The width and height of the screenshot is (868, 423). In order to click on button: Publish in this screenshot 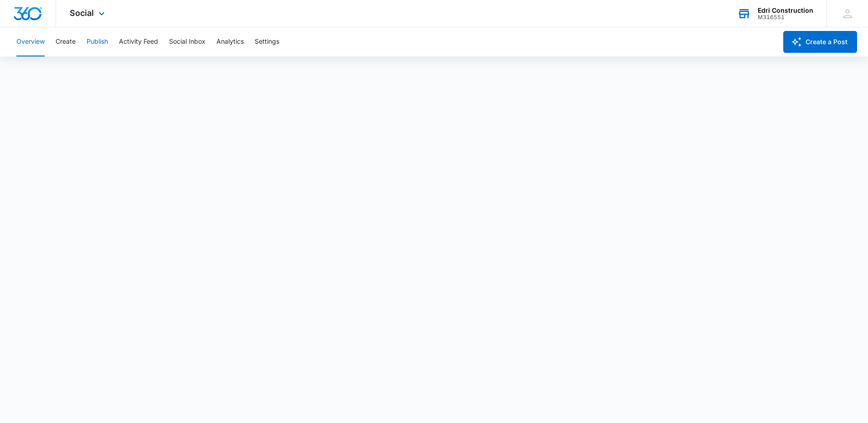, I will do `click(97, 42)`.